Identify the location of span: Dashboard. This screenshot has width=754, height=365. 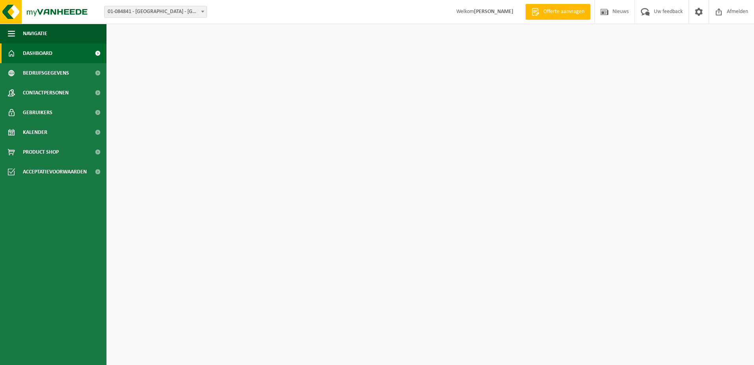
(37, 53).